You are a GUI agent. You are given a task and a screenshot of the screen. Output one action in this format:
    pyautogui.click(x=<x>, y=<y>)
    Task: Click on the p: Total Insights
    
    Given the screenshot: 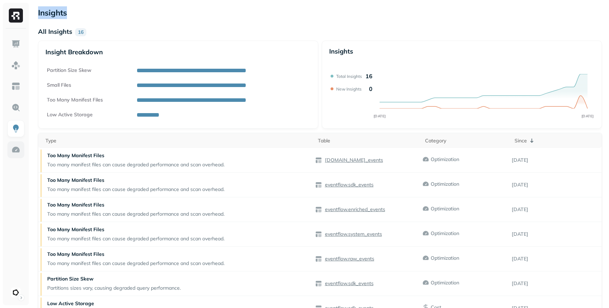 What is the action you would take?
    pyautogui.click(x=349, y=76)
    